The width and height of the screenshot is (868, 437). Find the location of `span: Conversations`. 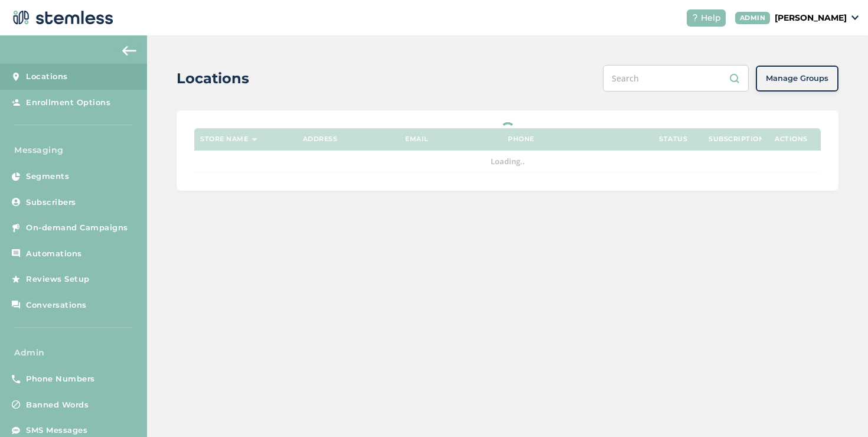

span: Conversations is located at coordinates (56, 305).